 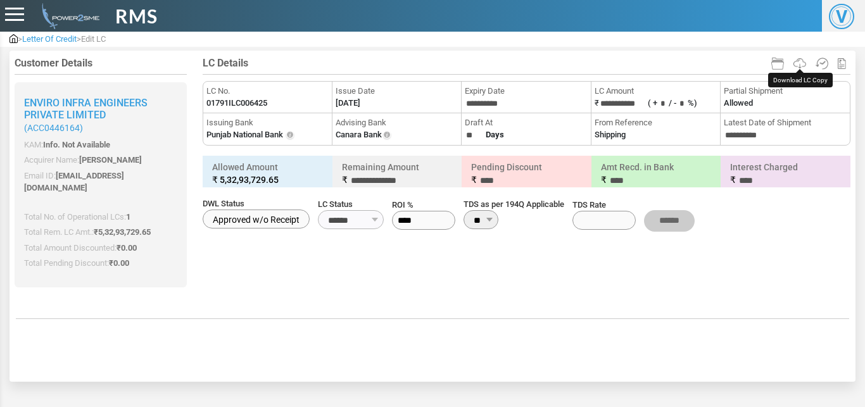 What do you see at coordinates (526, 91) in the screenshot?
I see `span: Expiry Date` at bounding box center [526, 91].